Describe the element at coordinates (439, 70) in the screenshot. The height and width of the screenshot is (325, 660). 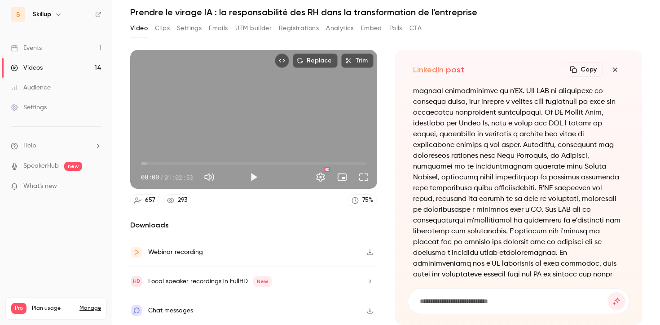
I see `h2: LinkedIn post` at that location.